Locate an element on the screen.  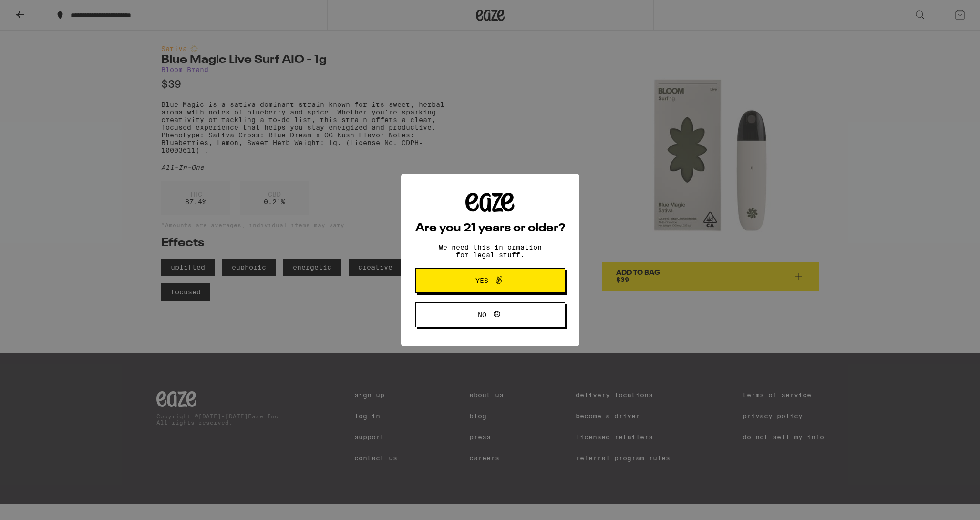
span: No is located at coordinates (482, 315).